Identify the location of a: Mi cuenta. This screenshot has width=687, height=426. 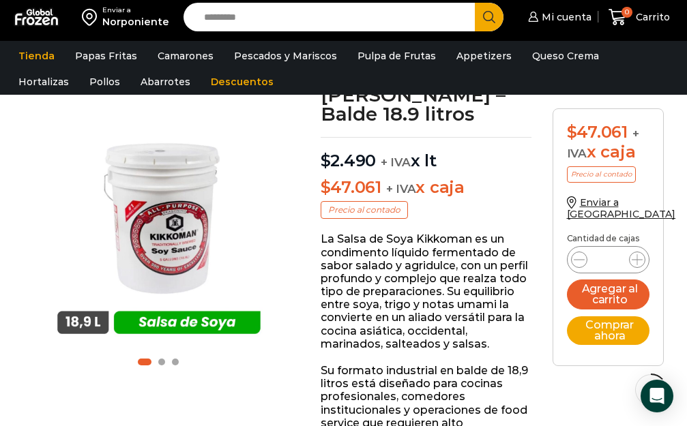
(558, 17).